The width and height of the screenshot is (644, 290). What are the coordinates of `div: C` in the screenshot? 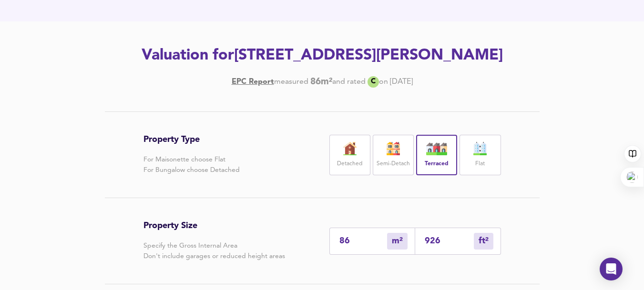 It's located at (373, 82).